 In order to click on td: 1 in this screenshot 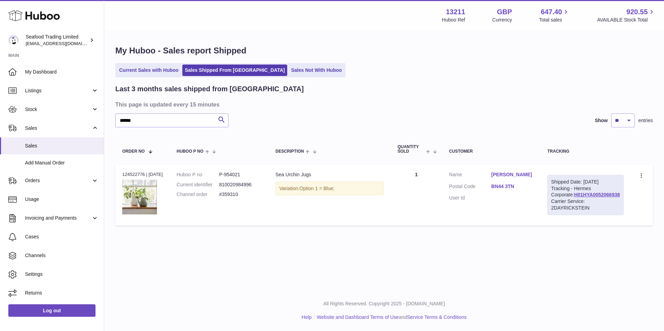, I will do `click(416, 195)`.